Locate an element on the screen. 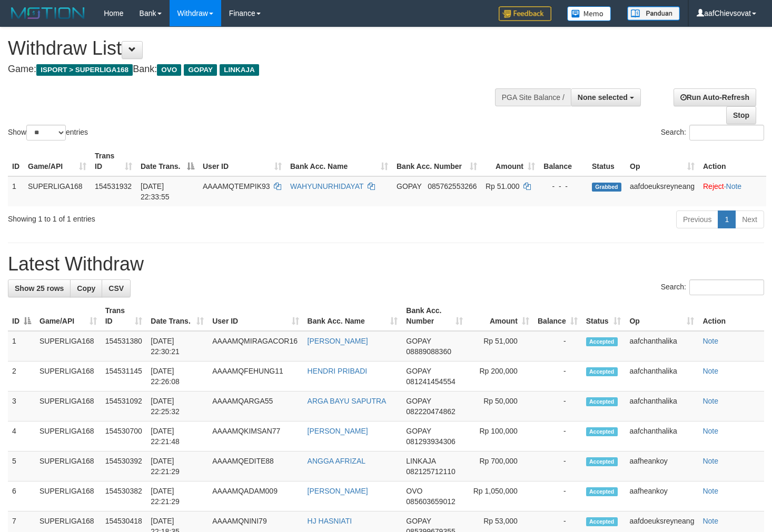 The height and width of the screenshot is (532, 772). span: ISPORT > SUPERLIGA168 is located at coordinates (84, 70).